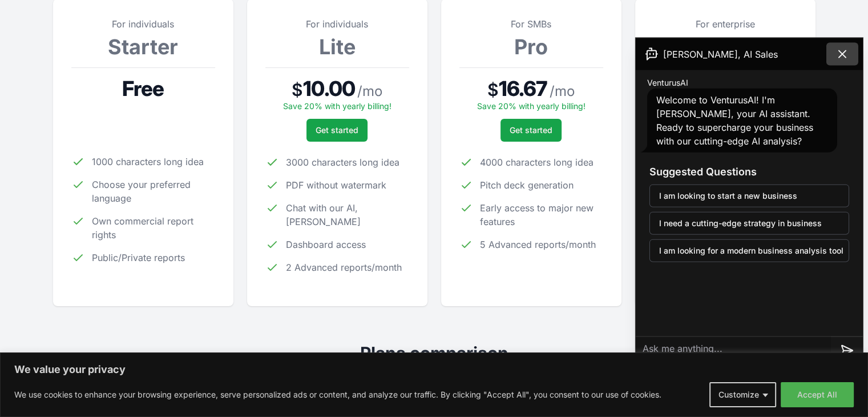 The width and height of the screenshot is (868, 417). I want to click on button: Accept All, so click(817, 395).